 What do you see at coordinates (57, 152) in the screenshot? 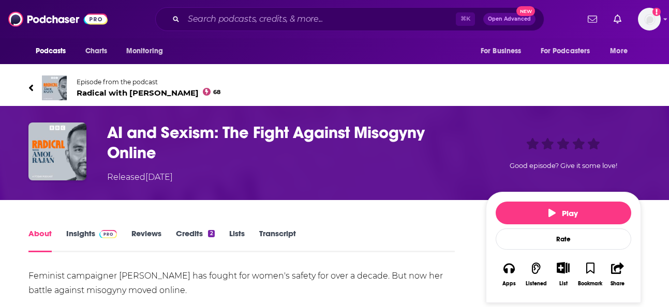
I see `a: AI and Sexism: The Fight Against Misogyny Online` at bounding box center [57, 152].